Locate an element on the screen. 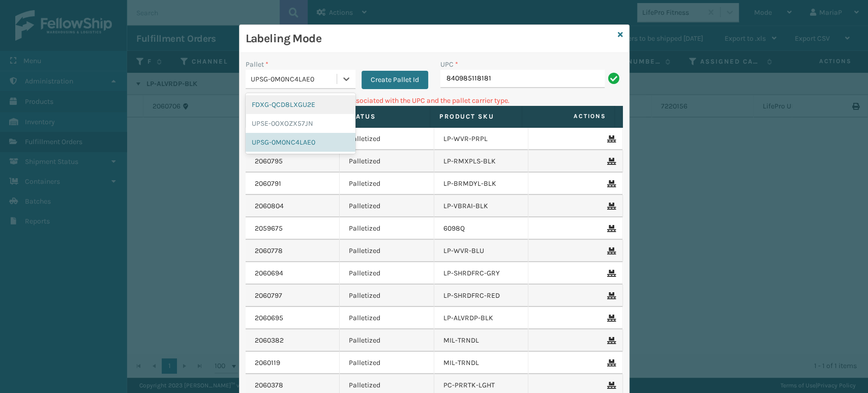  a: 2059675 is located at coordinates (269, 228).